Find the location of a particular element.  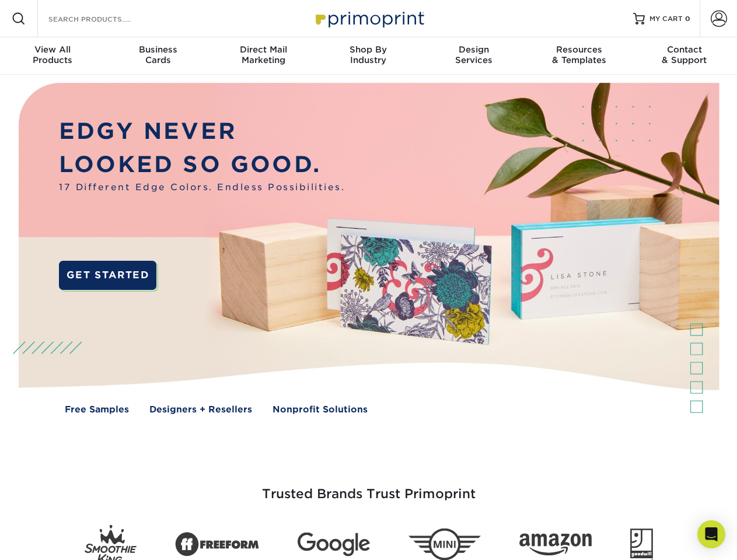

span: 0 is located at coordinates (688, 19).